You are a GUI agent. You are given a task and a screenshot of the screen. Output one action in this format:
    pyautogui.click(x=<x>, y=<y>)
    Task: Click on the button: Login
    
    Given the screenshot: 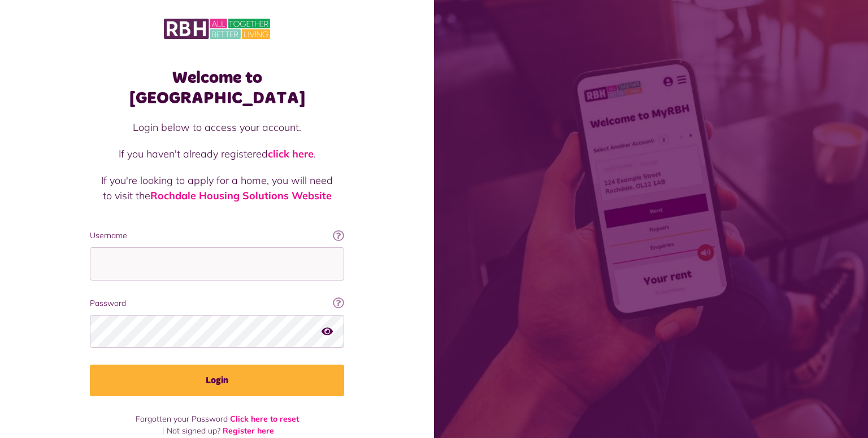 What is the action you would take?
    pyautogui.click(x=217, y=381)
    